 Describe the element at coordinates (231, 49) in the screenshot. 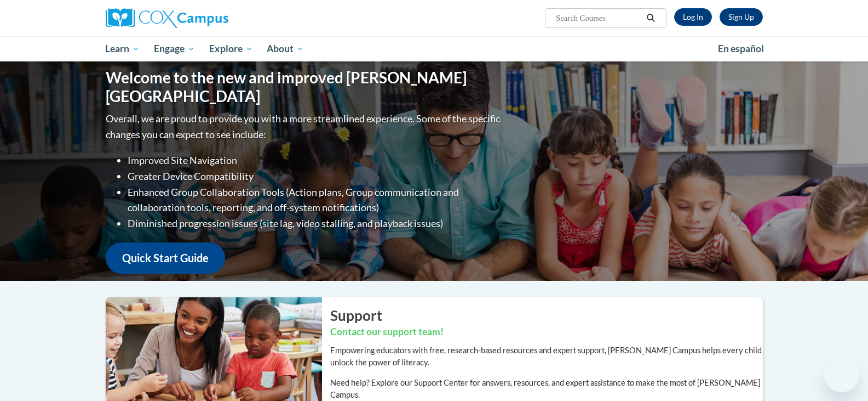

I see `a: Explore` at that location.